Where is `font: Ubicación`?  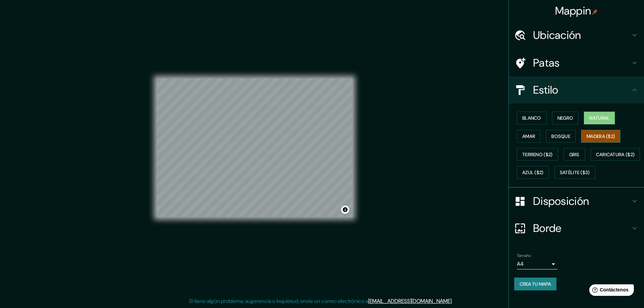
font: Ubicación is located at coordinates (557, 35).